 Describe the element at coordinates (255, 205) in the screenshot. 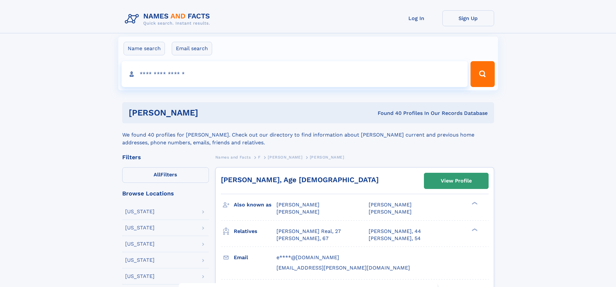

I see `h3: Also known as` at that location.